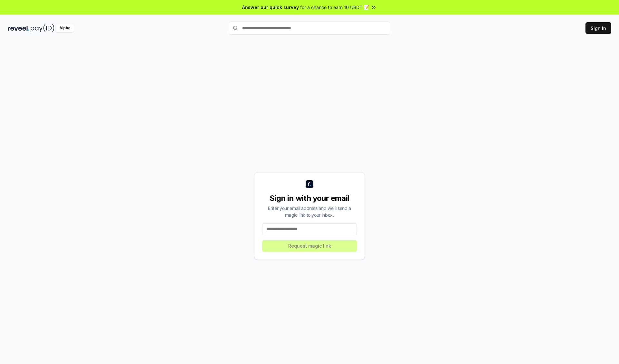  I want to click on button: Sign In, so click(598, 28).